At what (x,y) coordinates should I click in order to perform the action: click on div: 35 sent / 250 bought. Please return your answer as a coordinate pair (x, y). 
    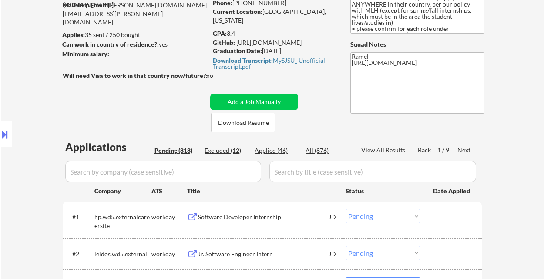
    Looking at the image, I should click on (135, 35).